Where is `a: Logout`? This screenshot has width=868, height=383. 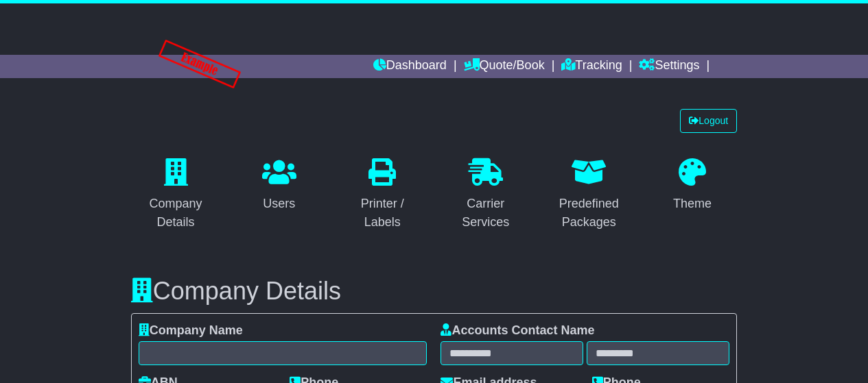
a: Logout is located at coordinates (708, 121).